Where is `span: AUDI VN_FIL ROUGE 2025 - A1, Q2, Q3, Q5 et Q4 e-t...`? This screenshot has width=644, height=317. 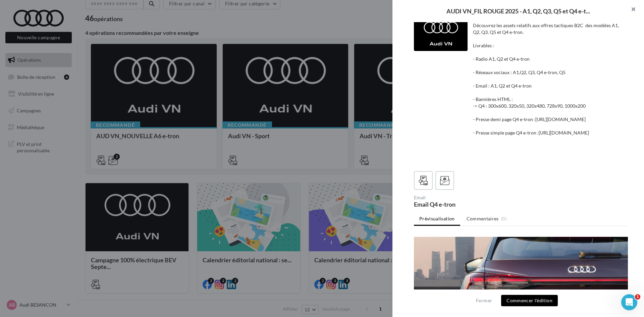 span: AUDI VN_FIL ROUGE 2025 - A1, Q2, Q3, Q5 et Q4 e-t... is located at coordinates (518, 11).